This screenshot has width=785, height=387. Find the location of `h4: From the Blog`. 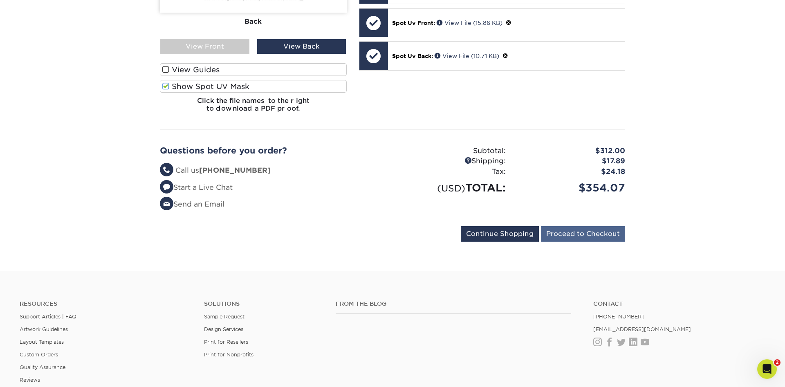

h4: From the Blog is located at coordinates (453, 304).